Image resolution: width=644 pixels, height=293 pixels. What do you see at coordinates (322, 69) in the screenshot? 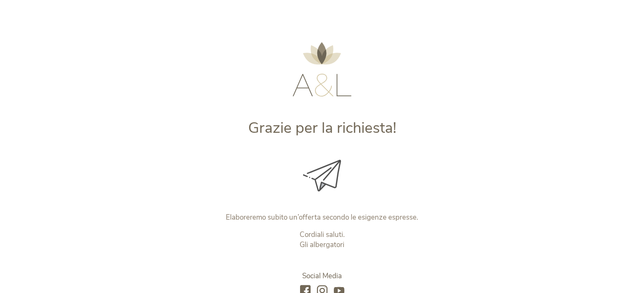
I see `img: AMONTI & LUNARIS Wellnessresort` at bounding box center [322, 69].